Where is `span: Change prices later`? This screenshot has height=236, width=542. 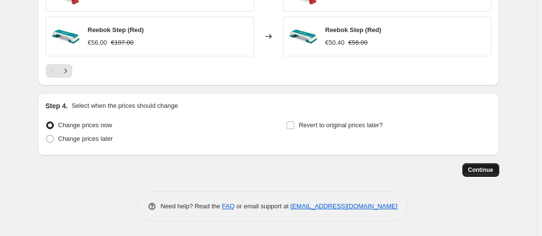 span: Change prices later is located at coordinates (85, 138).